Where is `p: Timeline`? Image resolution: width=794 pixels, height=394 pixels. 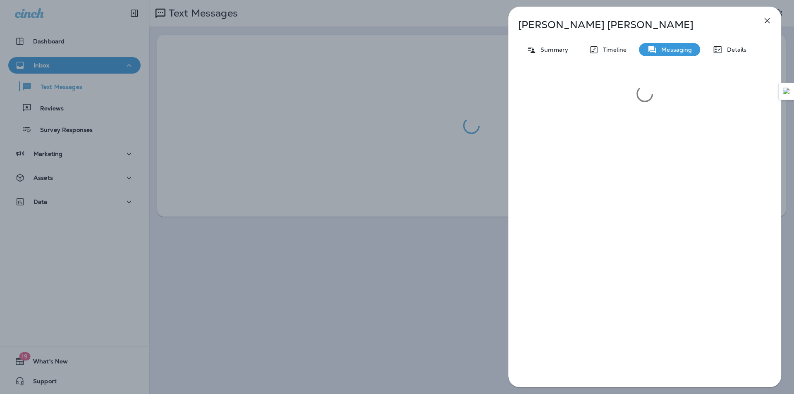 p: Timeline is located at coordinates (612, 50).